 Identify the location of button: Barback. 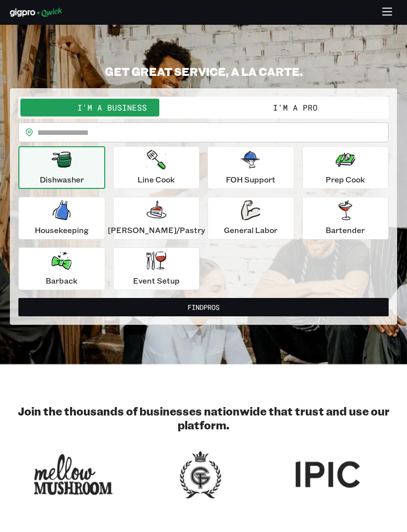
(61, 268).